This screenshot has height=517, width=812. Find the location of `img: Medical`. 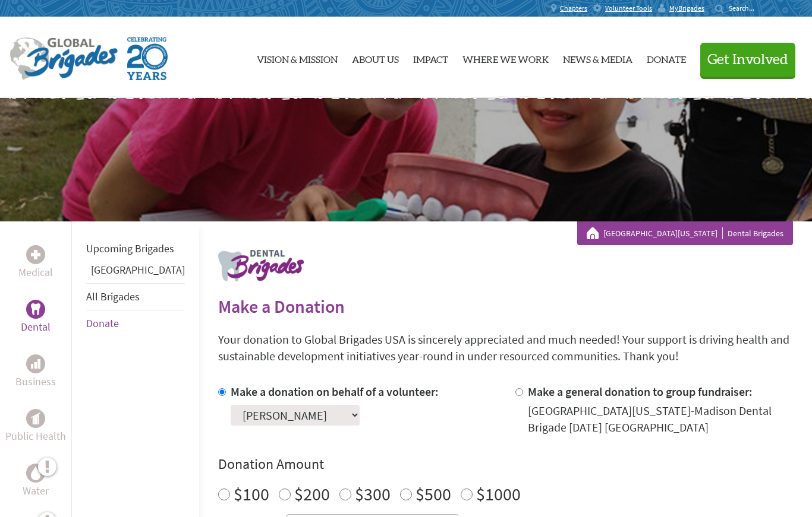

img: Medical is located at coordinates (36, 255).